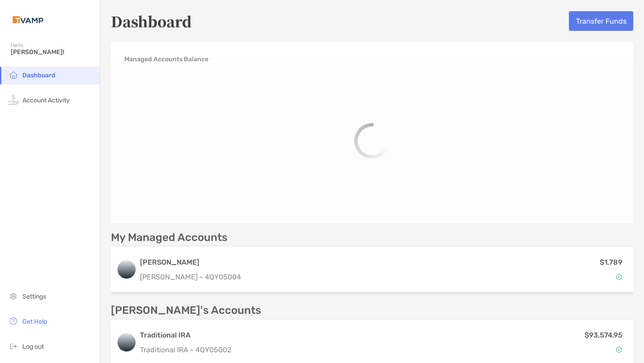 The height and width of the screenshot is (363, 644). Describe the element at coordinates (13, 321) in the screenshot. I see `img: get-help icon` at that location.